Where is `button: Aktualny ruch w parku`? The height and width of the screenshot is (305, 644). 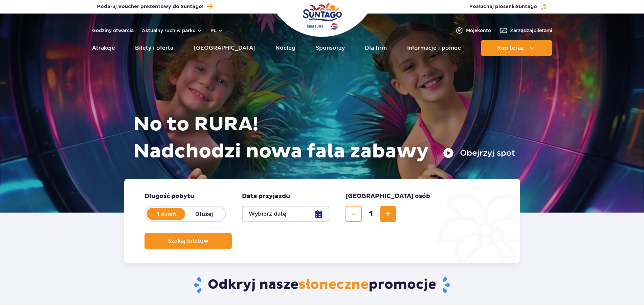 button: Aktualny ruch w parku is located at coordinates (172, 30).